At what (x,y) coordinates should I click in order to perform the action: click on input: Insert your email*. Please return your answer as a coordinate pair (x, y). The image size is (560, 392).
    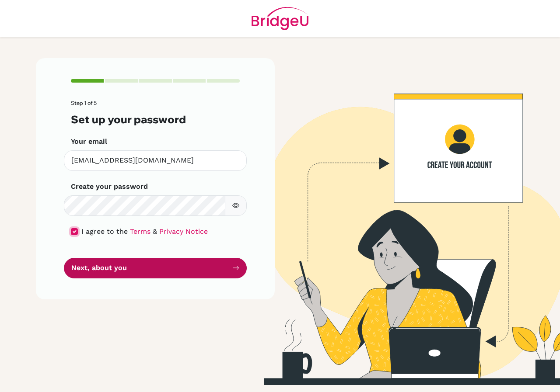
    Looking at the image, I should click on (155, 161).